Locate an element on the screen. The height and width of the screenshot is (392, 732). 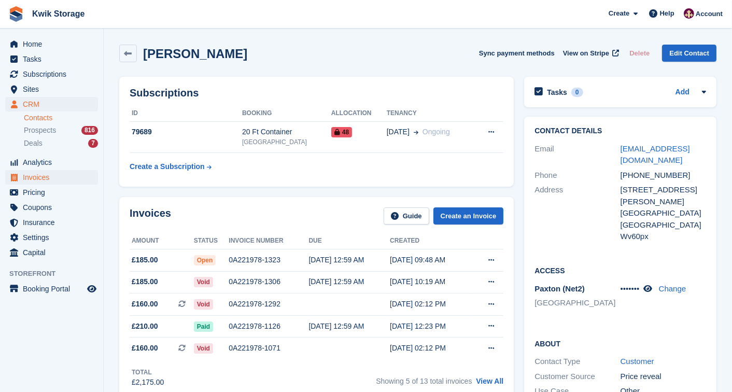
span: View on Stripe is located at coordinates (586, 53).